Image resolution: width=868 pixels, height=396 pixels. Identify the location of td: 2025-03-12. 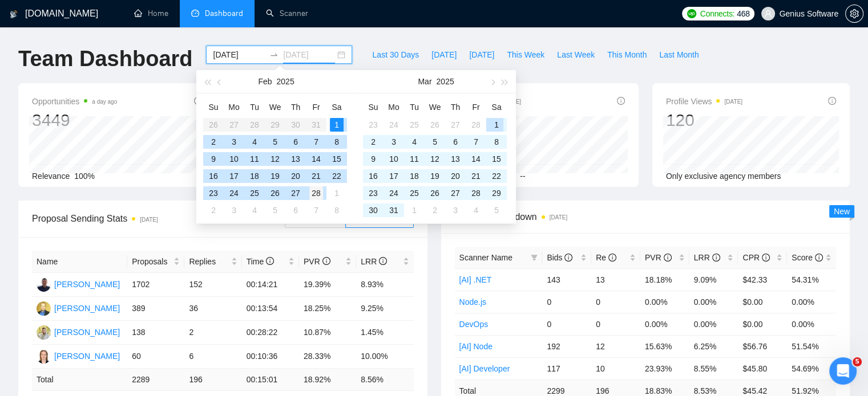
(434, 159).